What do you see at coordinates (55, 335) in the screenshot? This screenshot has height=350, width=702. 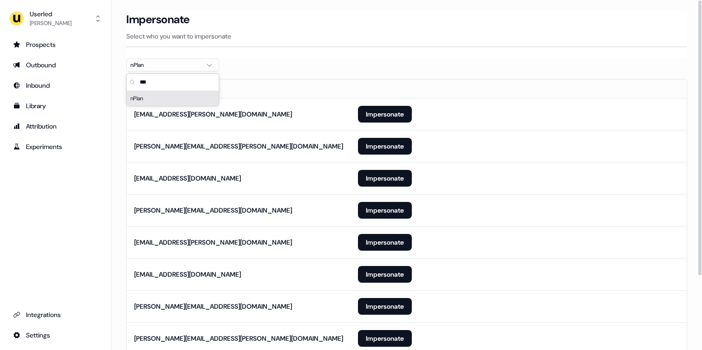 I see `button: Go to integrations` at bounding box center [55, 335].